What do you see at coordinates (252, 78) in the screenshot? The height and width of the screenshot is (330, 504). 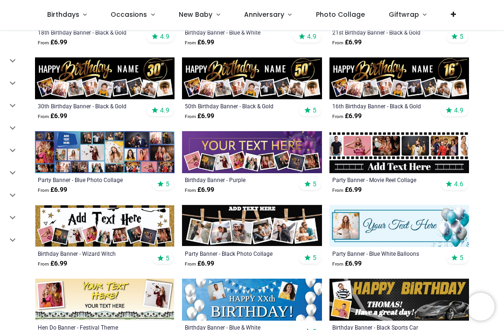 I see `img: Personalised Happy 50th Birthday Banner - Black & Gold - Custom Name & 9 Photo Upload` at bounding box center [252, 78].